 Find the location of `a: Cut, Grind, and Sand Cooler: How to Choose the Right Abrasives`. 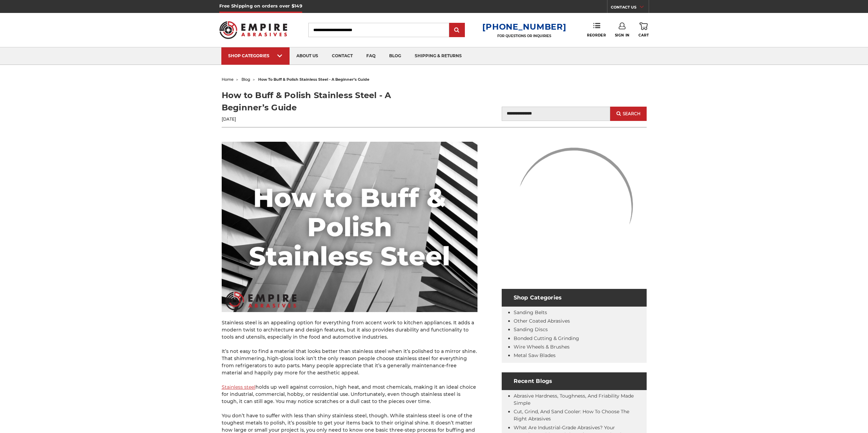

a: Cut, Grind, and Sand Cooler: How to Choose the Right Abrasives is located at coordinates (571, 415).